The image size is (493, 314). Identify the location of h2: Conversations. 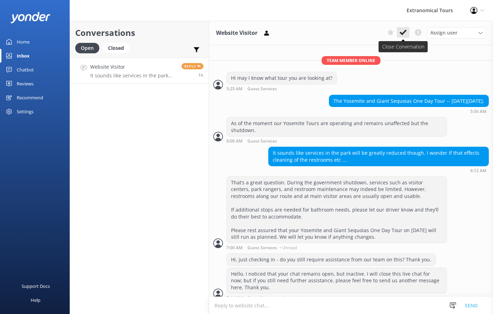
(139, 33).